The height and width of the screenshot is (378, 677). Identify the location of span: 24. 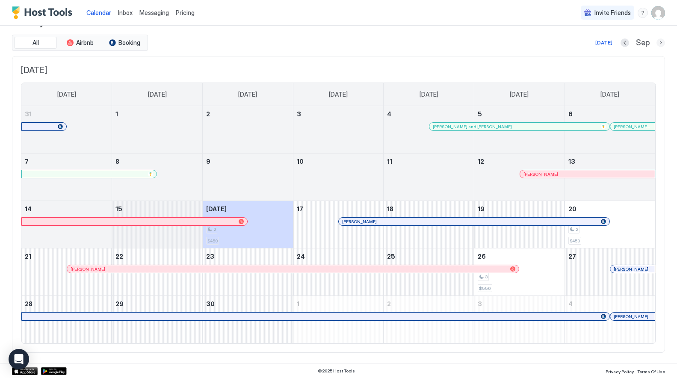
(301, 256).